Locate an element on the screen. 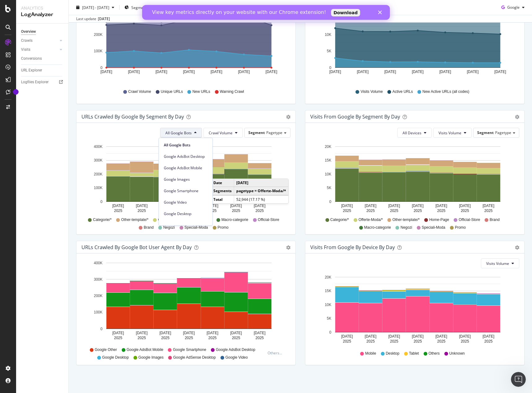 The image size is (532, 393). div: URL Explorer is located at coordinates (31, 70).